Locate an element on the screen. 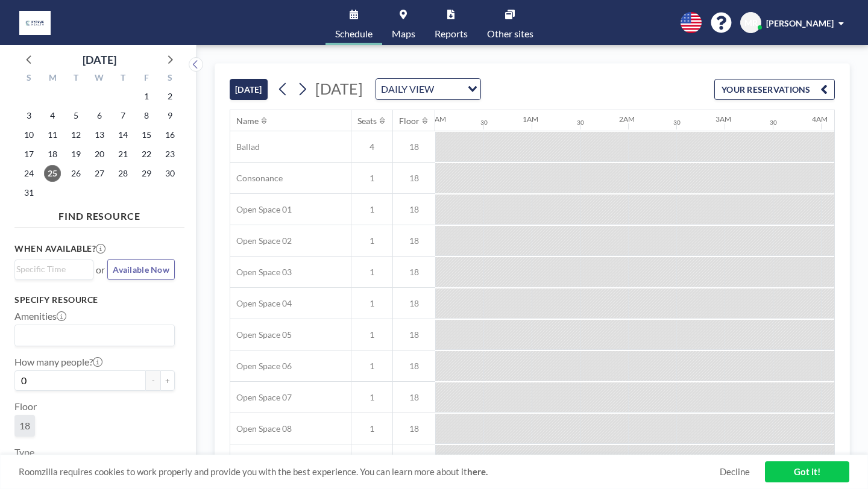 The image size is (868, 489). span: Saturday, August 2, 2025 is located at coordinates (170, 96).